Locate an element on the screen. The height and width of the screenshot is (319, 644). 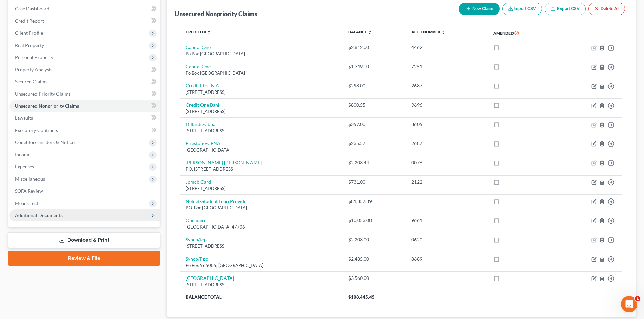
div: $10,053.00 is located at coordinates (374, 220).